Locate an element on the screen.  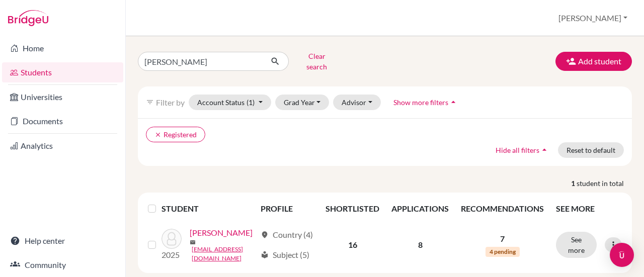
th: PROFILE is located at coordinates (287, 209).